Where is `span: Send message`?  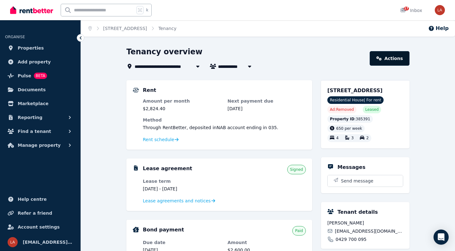 span: Send message is located at coordinates (357, 181).